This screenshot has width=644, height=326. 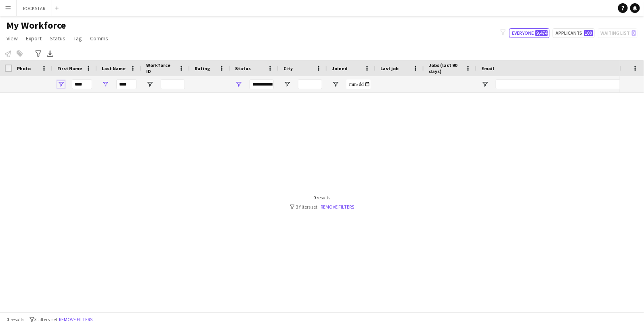 I want to click on button: Everyone9,474, so click(x=529, y=33).